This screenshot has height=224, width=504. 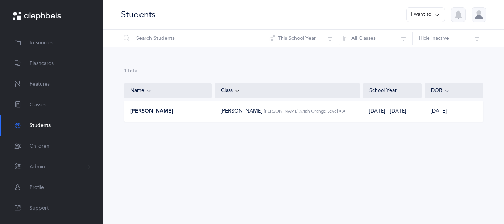 What do you see at coordinates (37, 167) in the screenshot?
I see `span: Admin` at bounding box center [37, 167].